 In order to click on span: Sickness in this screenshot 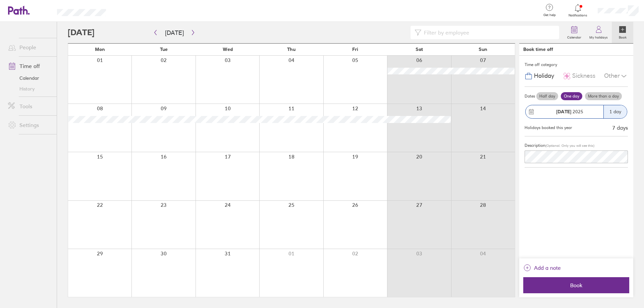, I will do `click(584, 75)`.